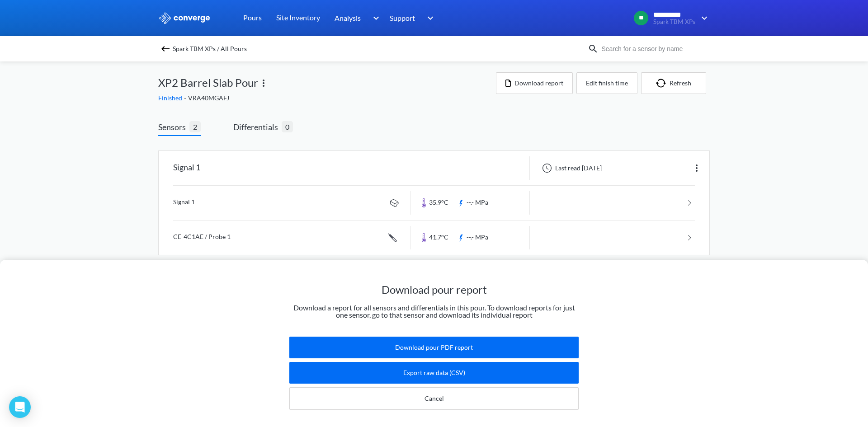 The image size is (868, 427). What do you see at coordinates (185, 18) in the screenshot?
I see `img: logo_ewhite.svg` at bounding box center [185, 18].